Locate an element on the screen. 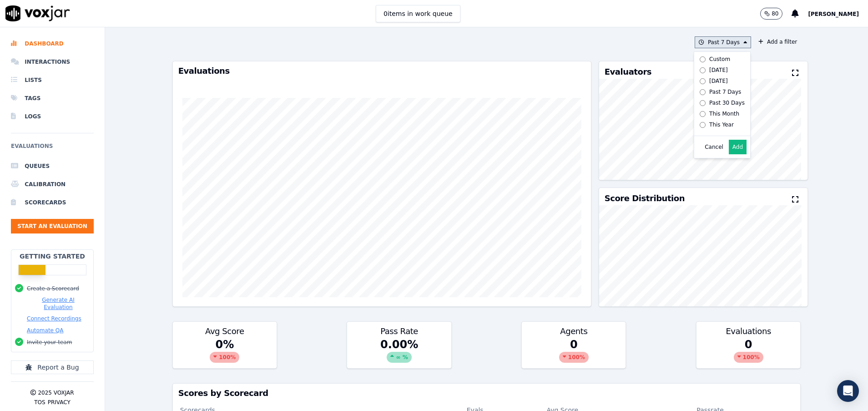 This screenshot has height=411, width=868. button: 0items in work queue is located at coordinates (418, 13).